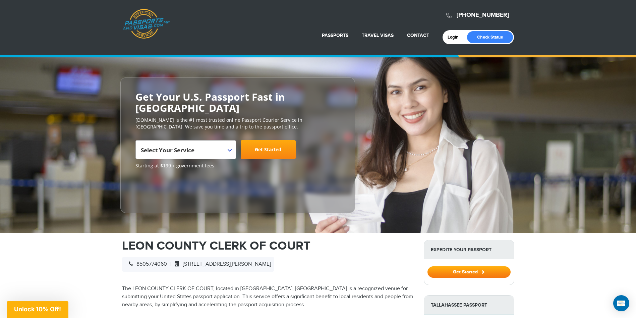  Describe the element at coordinates (238, 166) in the screenshot. I see `span: Starting at $199 + government fees` at that location.